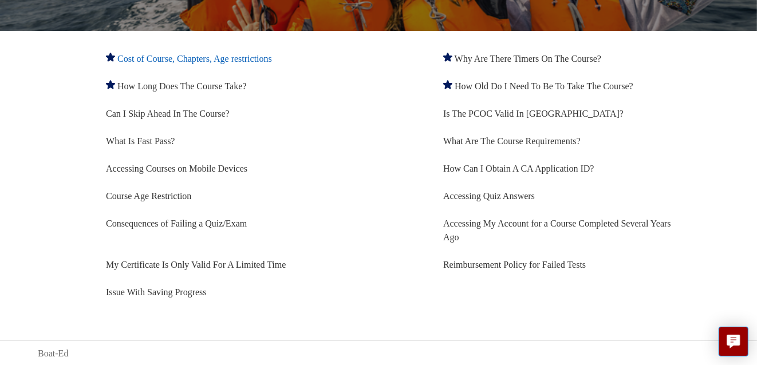  What do you see at coordinates (148, 196) in the screenshot?
I see `a: Course Age Restriction` at bounding box center [148, 196].